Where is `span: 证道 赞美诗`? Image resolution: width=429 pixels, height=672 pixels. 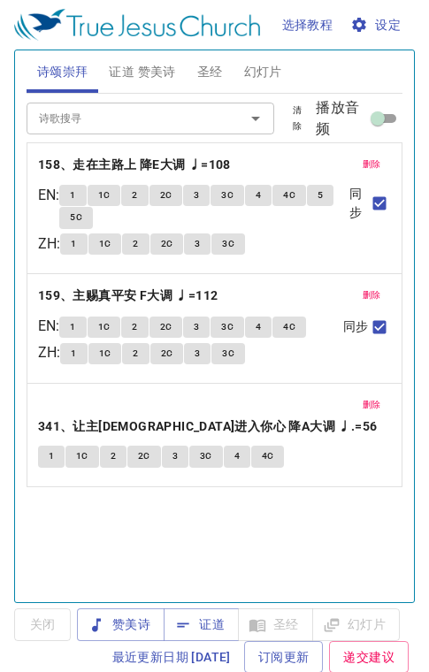
span: 证道 赞美诗 is located at coordinates (141, 72).